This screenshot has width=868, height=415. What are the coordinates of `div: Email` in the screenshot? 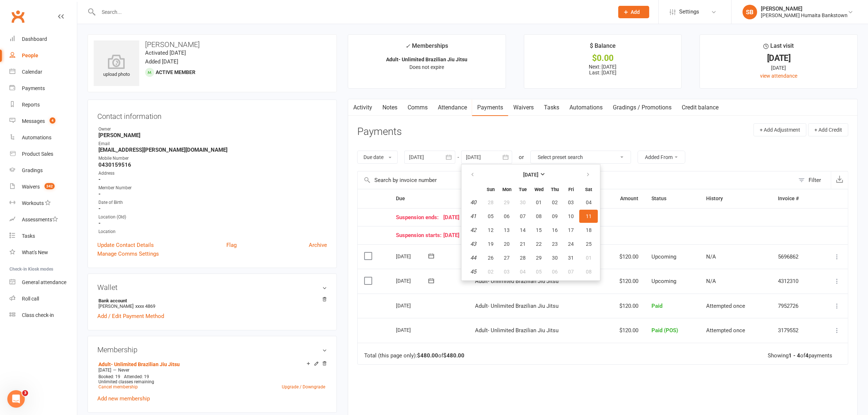 It's located at (213, 144).